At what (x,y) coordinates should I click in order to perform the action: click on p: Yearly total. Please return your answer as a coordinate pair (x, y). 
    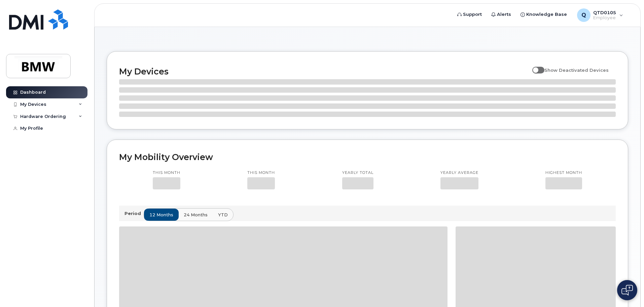
    Looking at the image, I should click on (358, 173).